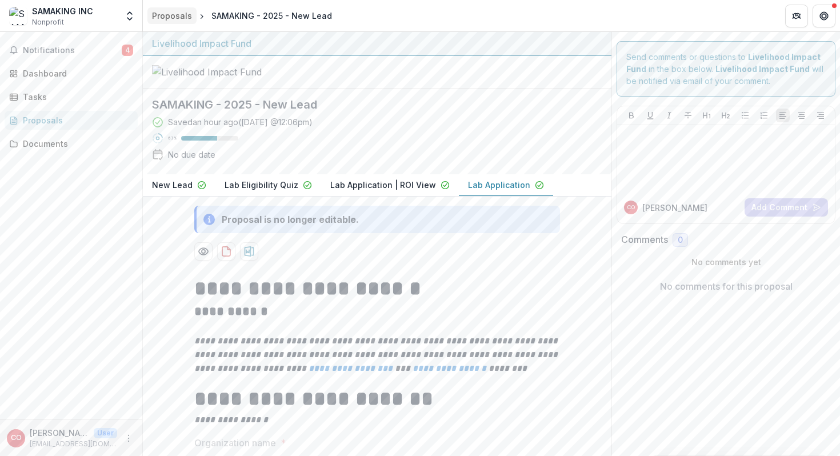  What do you see at coordinates (782, 115) in the screenshot?
I see `button: Align Left` at bounding box center [782, 115].